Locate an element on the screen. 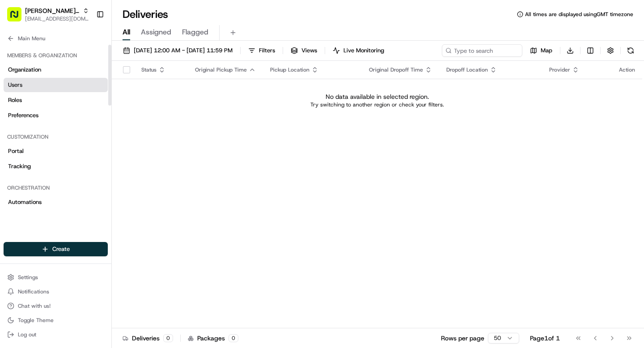  button: Map is located at coordinates (541, 51).